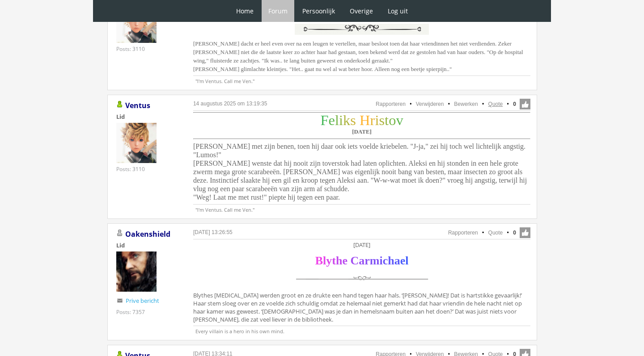 This screenshot has width=644, height=356. What do you see at coordinates (329, 261) in the screenshot?
I see `span: y` at bounding box center [329, 261].